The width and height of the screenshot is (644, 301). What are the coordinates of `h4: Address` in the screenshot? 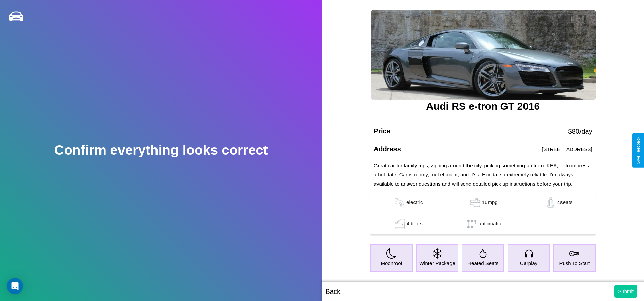 It's located at (387, 149).